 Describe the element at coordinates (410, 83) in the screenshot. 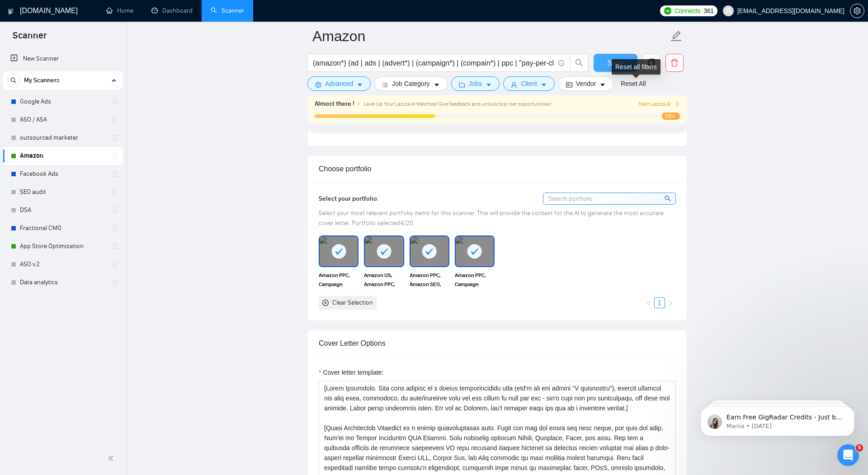

I see `span: Job Category` at that location.